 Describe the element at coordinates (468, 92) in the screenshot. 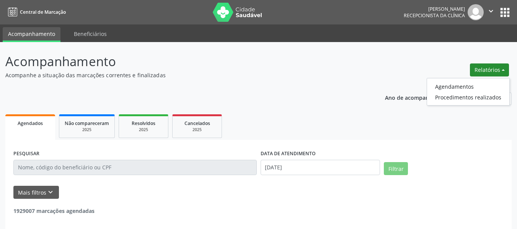

I see `ul: Relatórios` at that location.